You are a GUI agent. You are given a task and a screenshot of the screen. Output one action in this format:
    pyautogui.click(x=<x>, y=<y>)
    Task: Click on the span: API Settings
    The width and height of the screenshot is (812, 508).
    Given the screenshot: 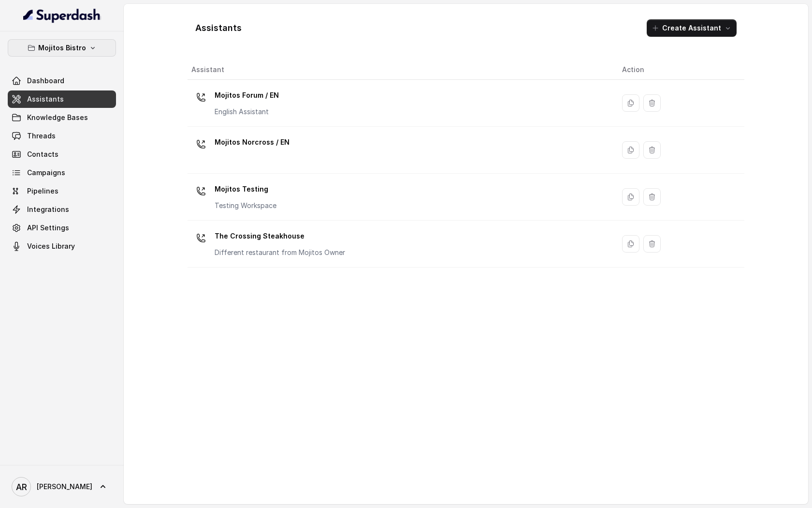 What is the action you would take?
    pyautogui.click(x=48, y=227)
    